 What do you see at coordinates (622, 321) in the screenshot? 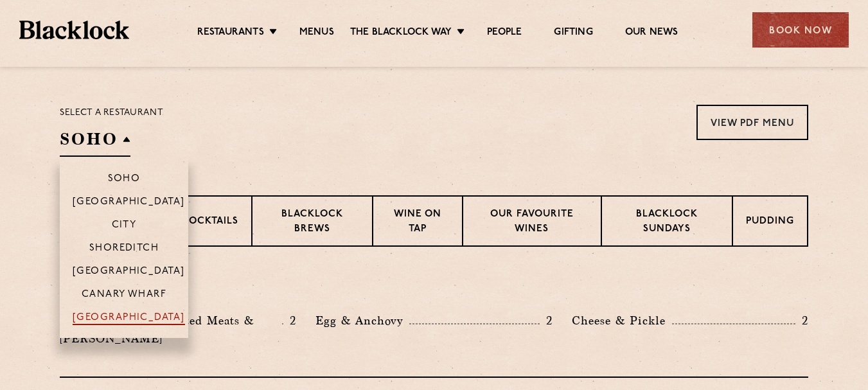
I see `p: Cheese & Pickle` at bounding box center [622, 321].